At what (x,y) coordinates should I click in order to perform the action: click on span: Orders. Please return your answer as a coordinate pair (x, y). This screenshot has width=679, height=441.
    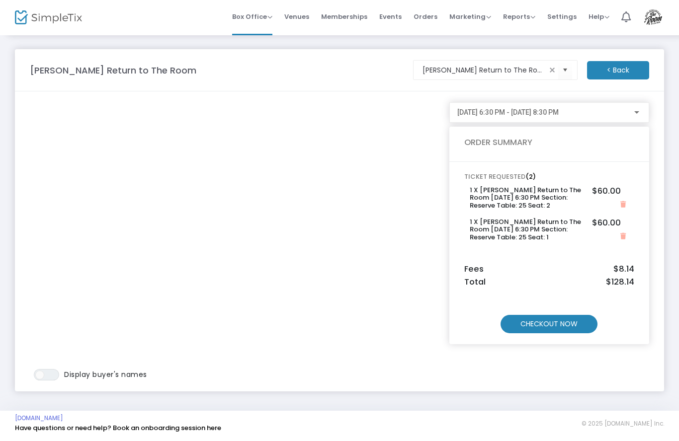
    Looking at the image, I should click on (425, 17).